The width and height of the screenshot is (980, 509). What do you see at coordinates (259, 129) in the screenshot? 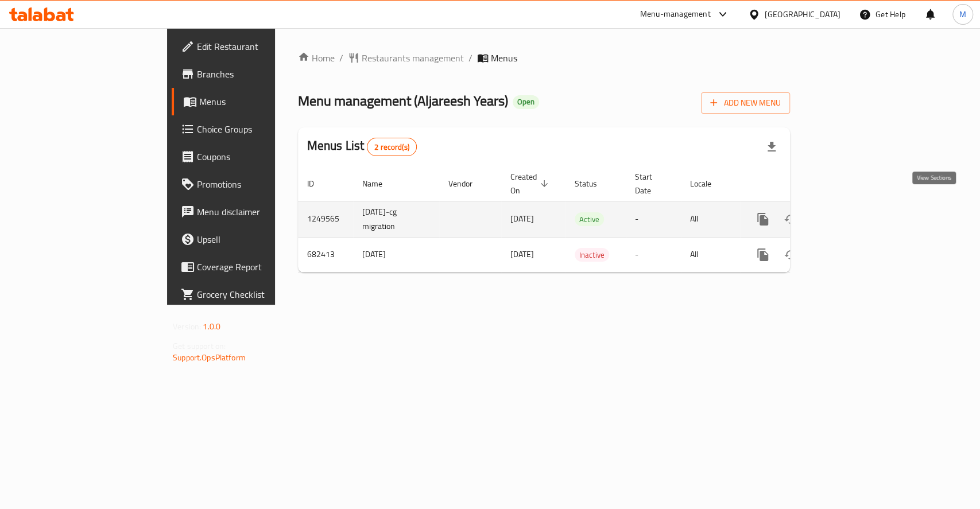
I see `span: Choice Groups` at bounding box center [259, 129].